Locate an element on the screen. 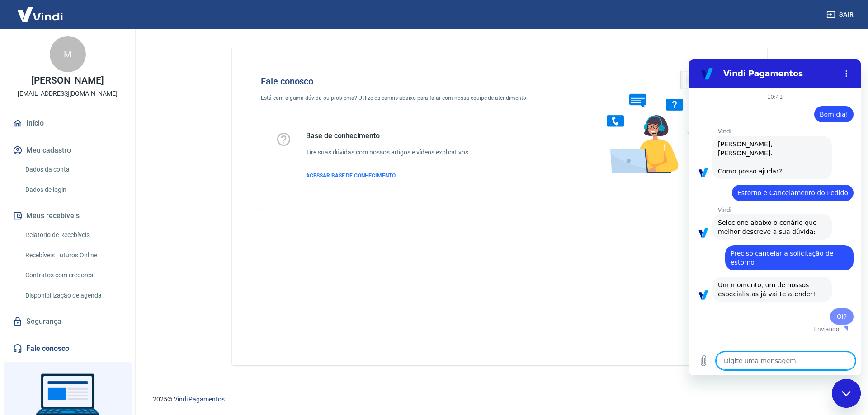 The image size is (868, 415). h4: Fale conosco is located at coordinates (404, 81).